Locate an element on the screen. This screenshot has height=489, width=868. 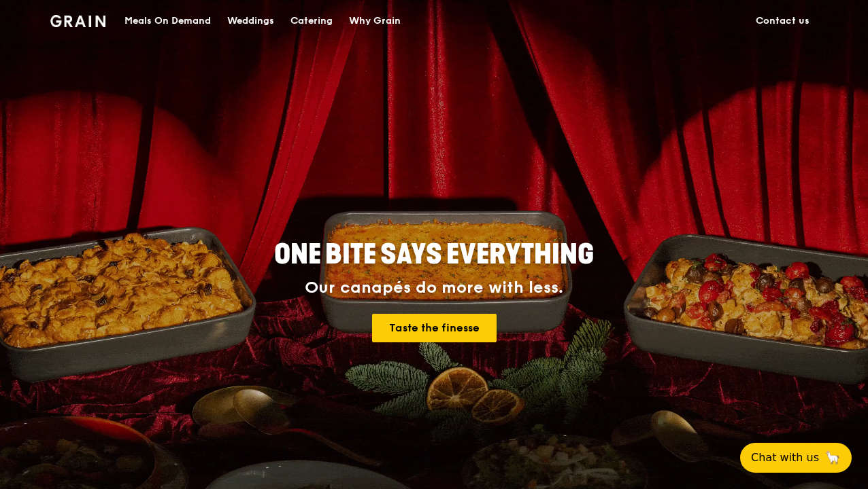
span: Chat with us is located at coordinates (785, 458).